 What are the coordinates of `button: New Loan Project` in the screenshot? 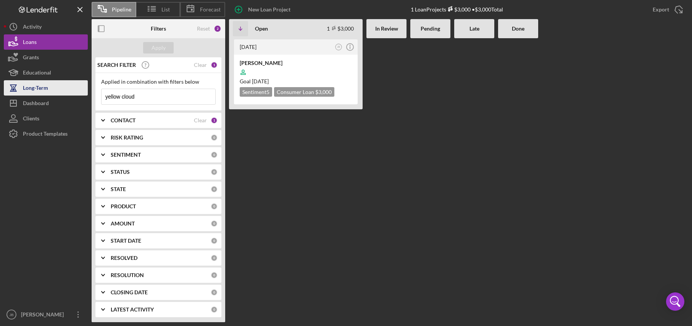 It's located at (263, 10).